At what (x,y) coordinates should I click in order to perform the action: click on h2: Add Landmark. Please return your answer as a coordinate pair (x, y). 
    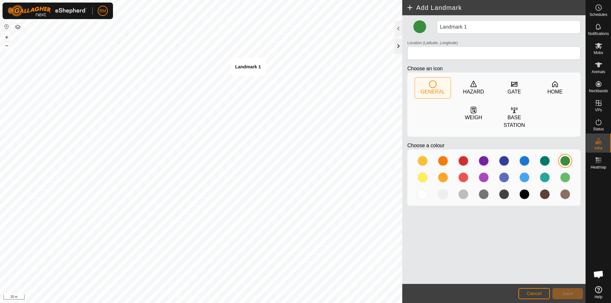
    Looking at the image, I should click on (496, 8).